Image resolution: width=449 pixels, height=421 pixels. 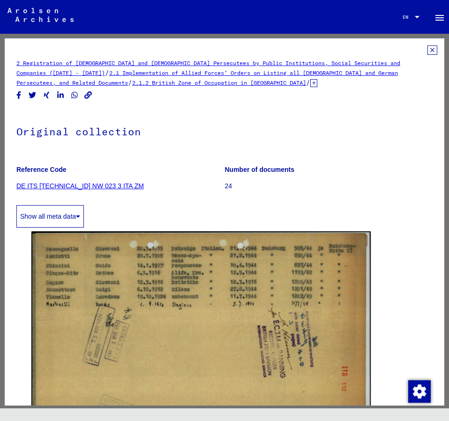 What do you see at coordinates (40, 15) in the screenshot?
I see `img: Arolsen_neg.svg` at bounding box center [40, 15].